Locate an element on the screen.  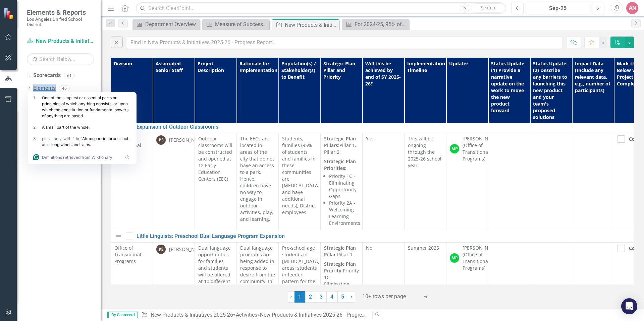
a: 4 is located at coordinates (332, 297).